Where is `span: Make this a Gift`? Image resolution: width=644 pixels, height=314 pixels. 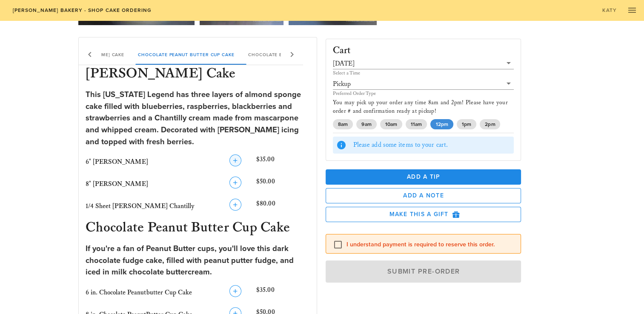 span: Make this a Gift is located at coordinates (423, 215).